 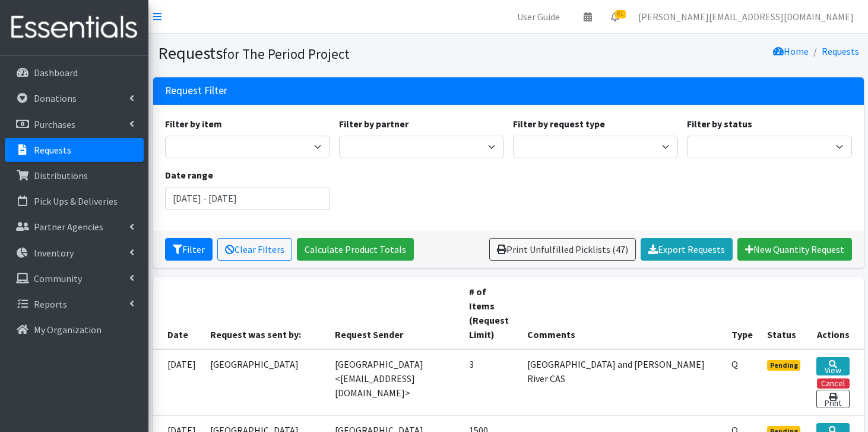 What do you see at coordinates (331, 53) in the screenshot?
I see `h1: Requests` at bounding box center [331, 53].